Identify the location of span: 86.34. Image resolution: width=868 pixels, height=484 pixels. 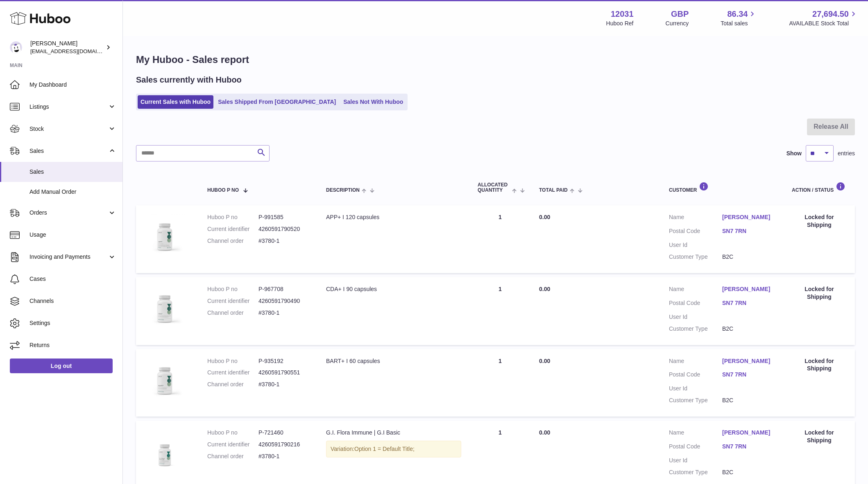
(737, 14).